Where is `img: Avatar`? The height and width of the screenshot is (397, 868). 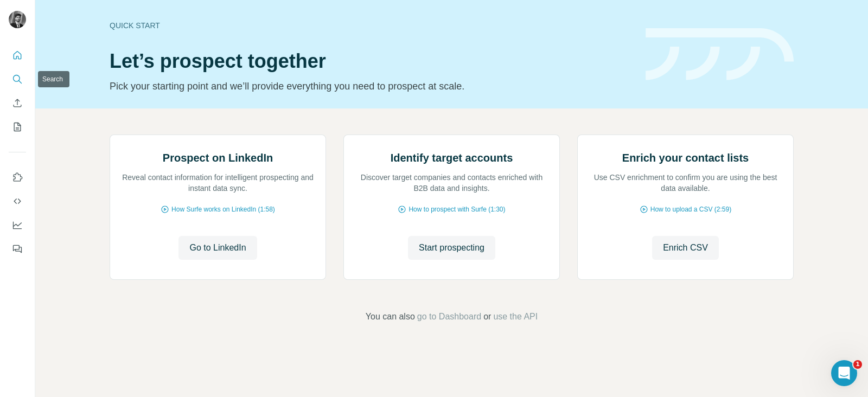 img: Avatar is located at coordinates (18, 20).